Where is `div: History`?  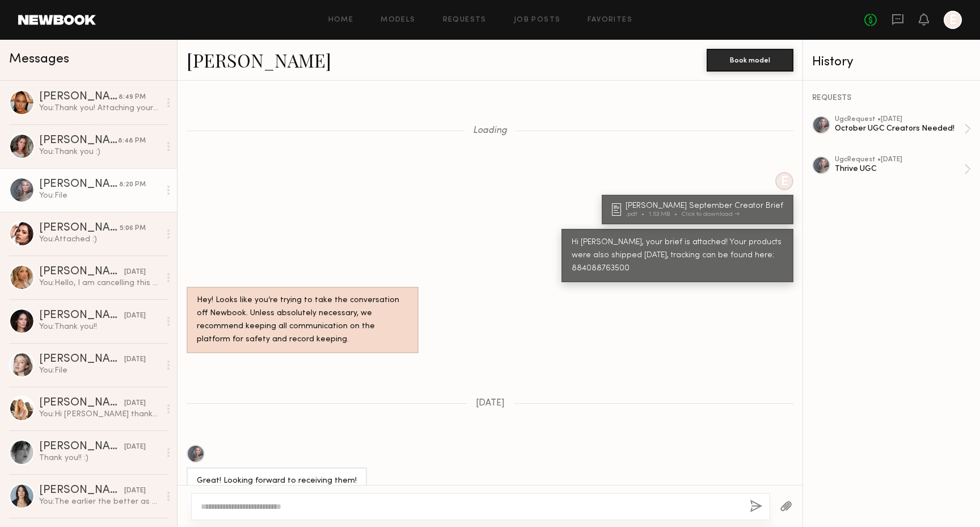 div: History is located at coordinates (892, 62).